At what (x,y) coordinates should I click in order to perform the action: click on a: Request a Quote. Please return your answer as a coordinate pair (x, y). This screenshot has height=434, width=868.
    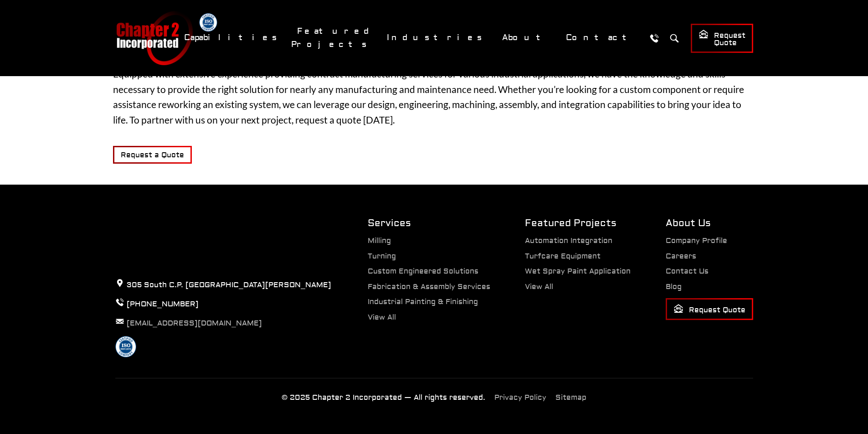
    Looking at the image, I should click on (153, 155).